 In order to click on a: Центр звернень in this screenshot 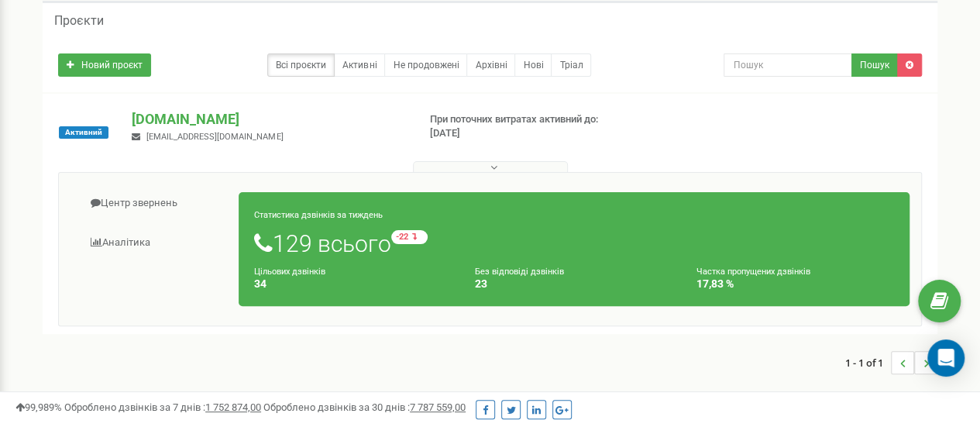, I will do `click(155, 203)`.